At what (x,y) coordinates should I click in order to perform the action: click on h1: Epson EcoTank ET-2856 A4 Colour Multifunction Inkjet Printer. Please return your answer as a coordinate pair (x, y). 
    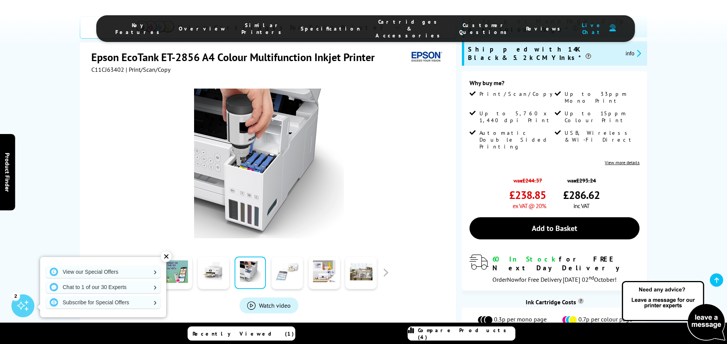
    Looking at the image, I should click on (237, 57).